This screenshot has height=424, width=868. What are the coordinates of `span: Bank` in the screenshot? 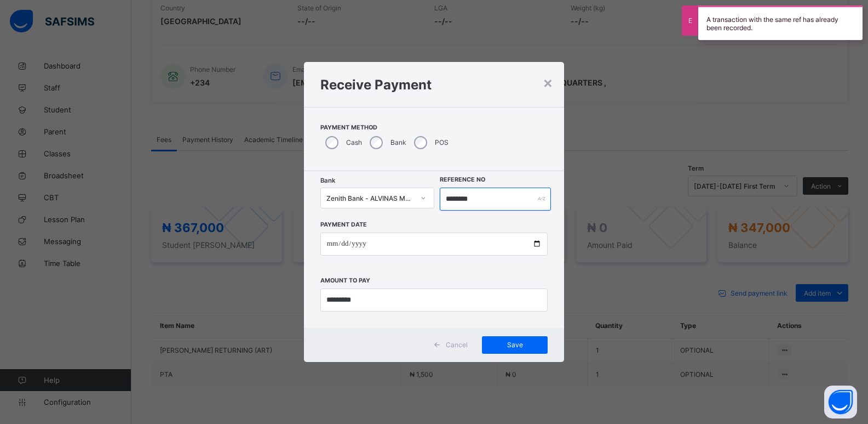 It's located at (328, 180).